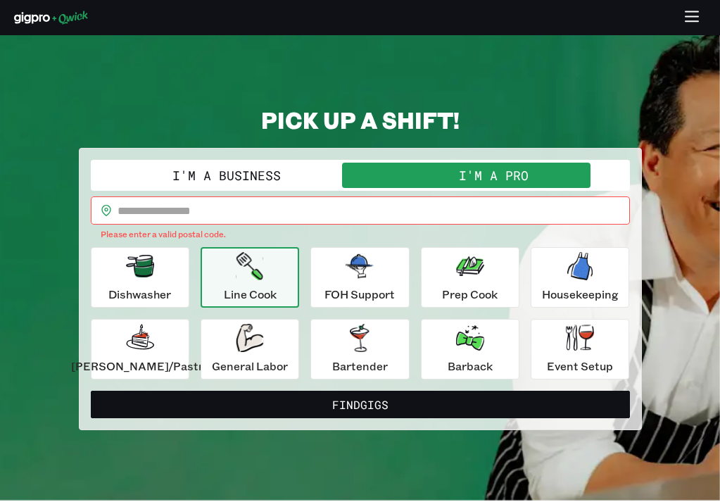 This screenshot has height=502, width=720. Describe the element at coordinates (469, 294) in the screenshot. I see `p: Prep Cook` at that location.